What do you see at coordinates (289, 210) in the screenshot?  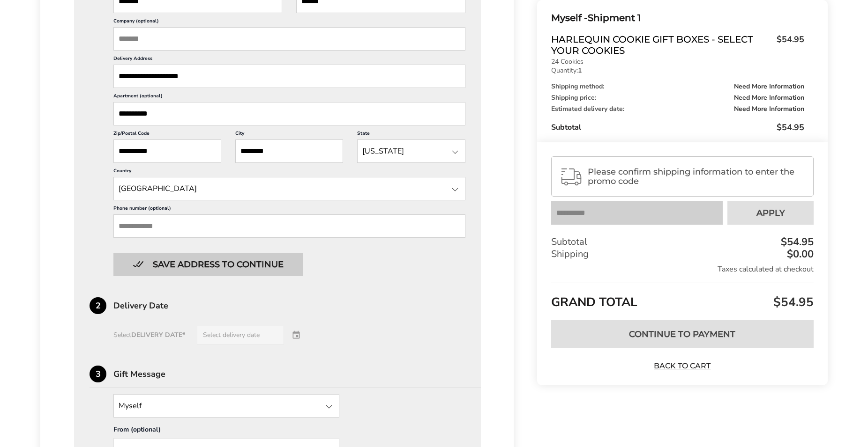 I see `label: Phone number (optional)` at bounding box center [289, 210].